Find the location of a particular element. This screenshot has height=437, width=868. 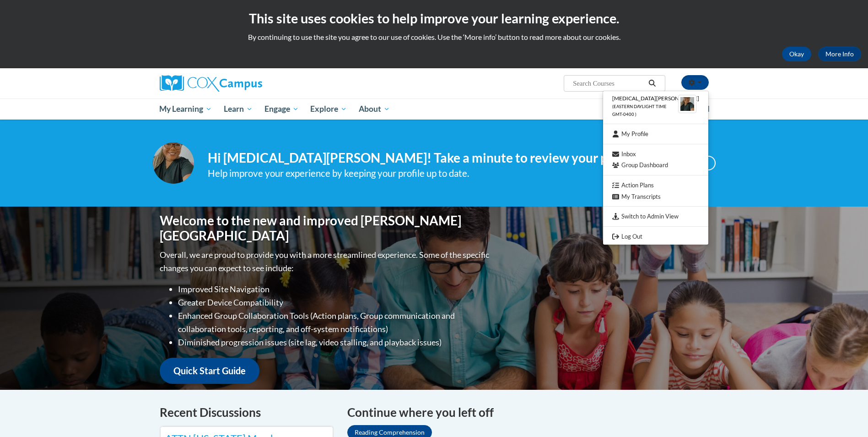

div: Help improve your experience by keeping your profile up to date. is located at coordinates (426, 173).